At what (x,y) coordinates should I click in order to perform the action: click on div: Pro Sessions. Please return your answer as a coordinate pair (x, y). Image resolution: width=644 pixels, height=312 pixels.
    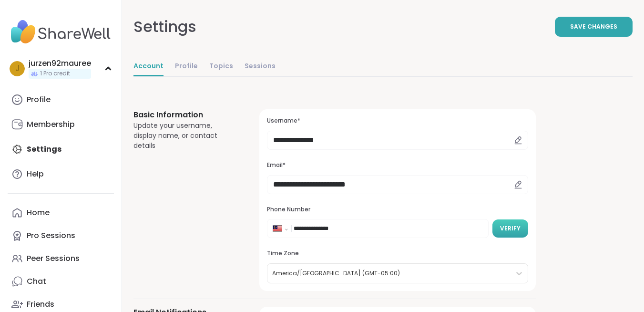
    Looking at the image, I should click on (51, 236).